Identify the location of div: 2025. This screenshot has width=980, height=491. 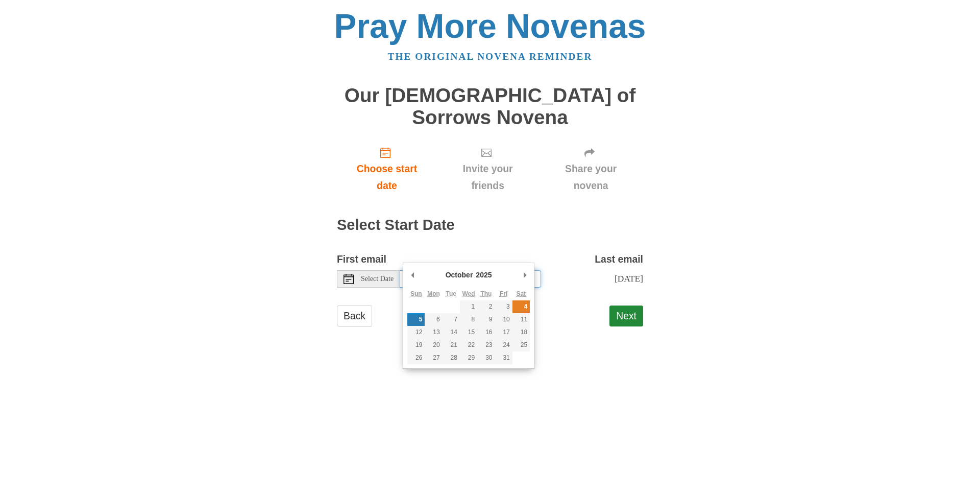
(484, 275).